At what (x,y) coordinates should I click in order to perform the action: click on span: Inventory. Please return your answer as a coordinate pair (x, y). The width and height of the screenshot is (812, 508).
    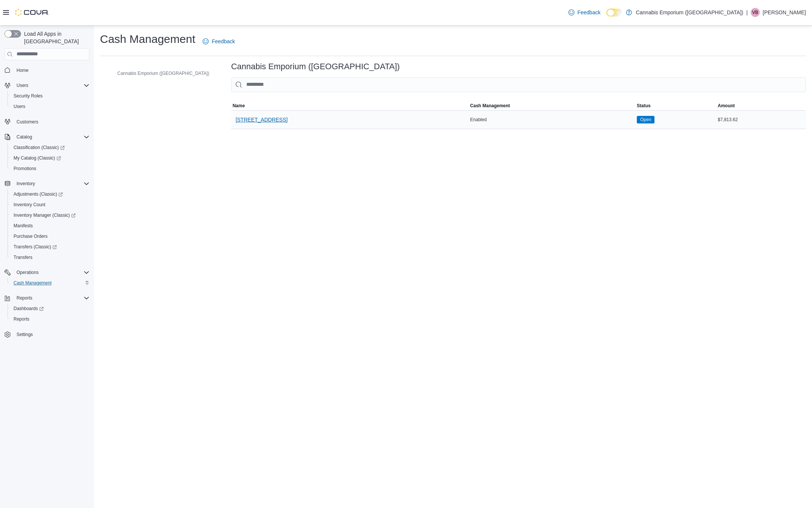
    Looking at the image, I should click on (51, 184).